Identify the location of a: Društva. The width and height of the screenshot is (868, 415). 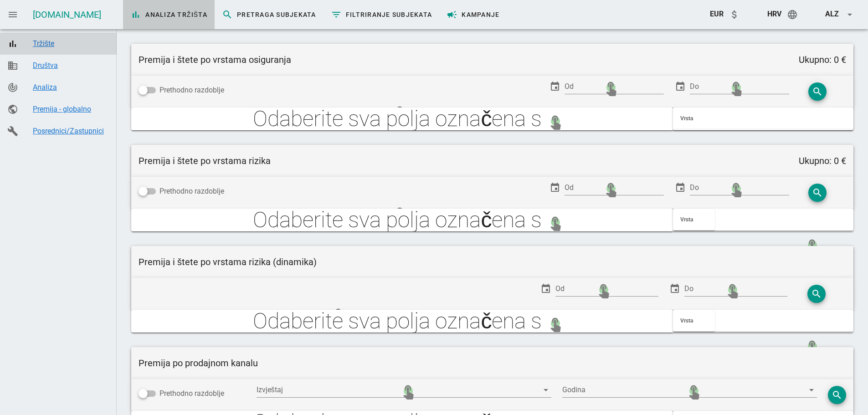
(71, 65).